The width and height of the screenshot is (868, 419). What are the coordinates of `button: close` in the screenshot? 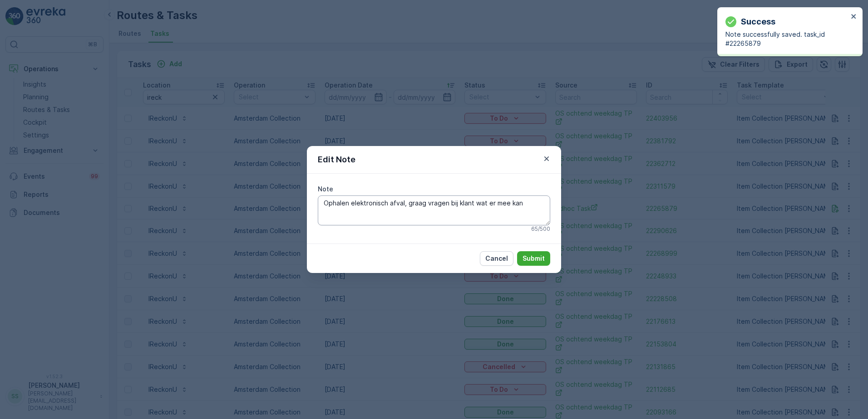 It's located at (854, 17).